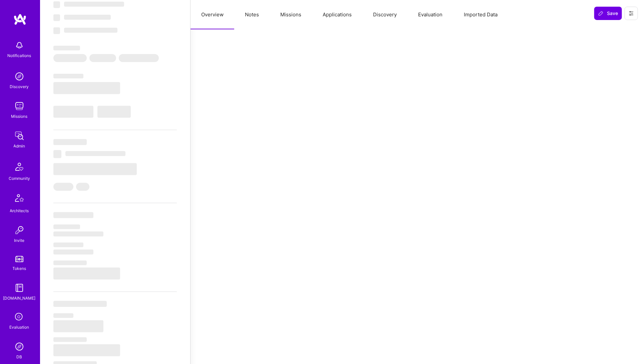  What do you see at coordinates (19, 317) in the screenshot?
I see `i: icon SelectionTeam` at bounding box center [19, 317].